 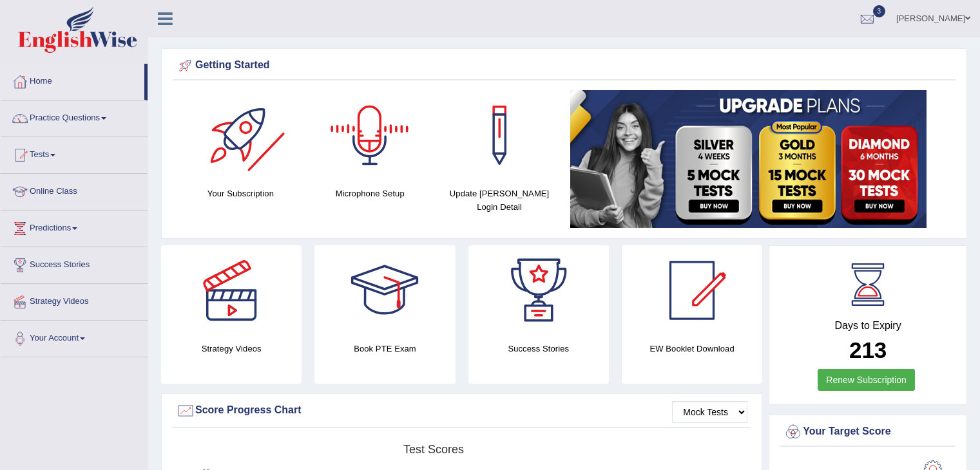 I want to click on a: Home, so click(x=72, y=79).